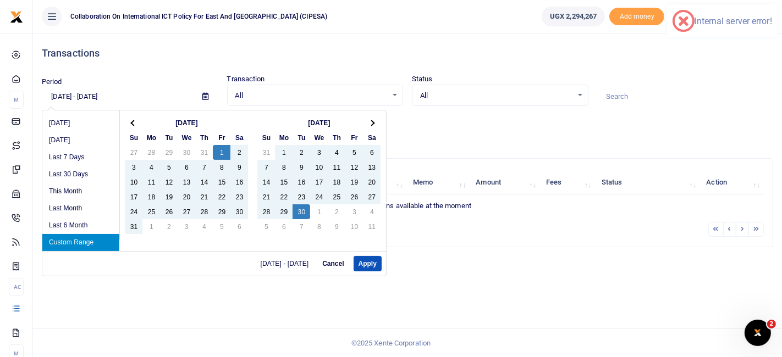  I want to click on th: Tu, so click(169, 137).